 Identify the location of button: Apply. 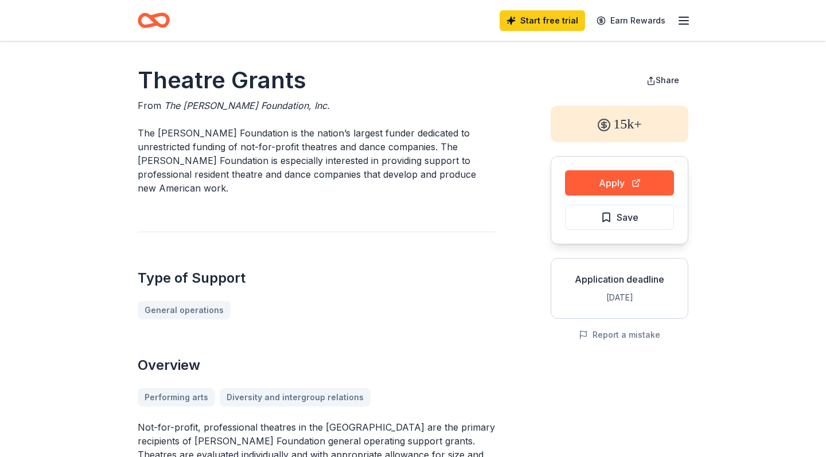
(620, 183).